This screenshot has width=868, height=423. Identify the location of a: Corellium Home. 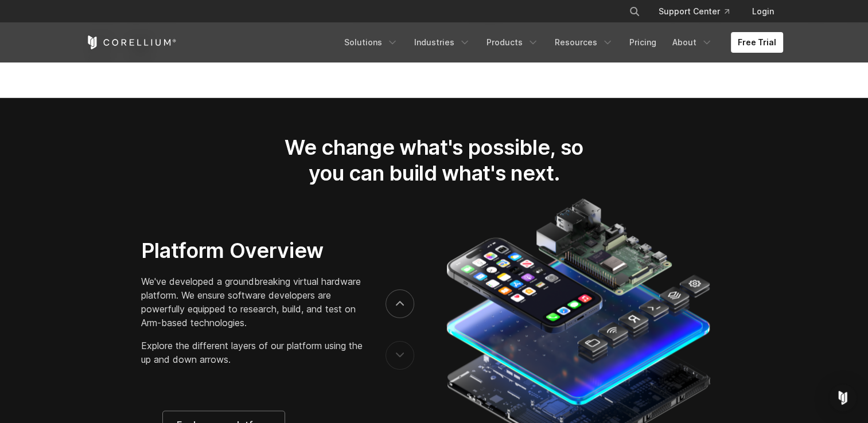
(131, 43).